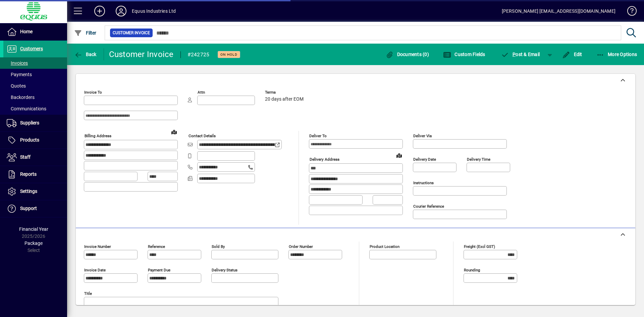 The image size is (644, 317). Describe the element at coordinates (480, 247) in the screenshot. I see `mat-label: Freight (excl GST)` at that location.